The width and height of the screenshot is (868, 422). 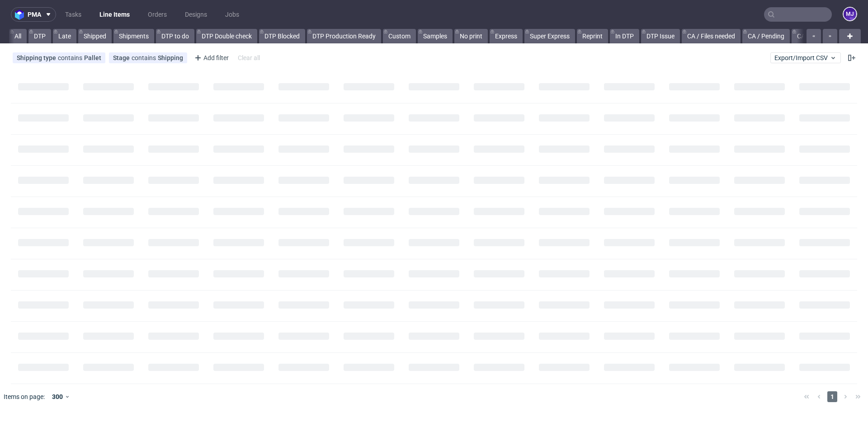 What do you see at coordinates (765, 36) in the screenshot?
I see `a: CA / Pending` at bounding box center [765, 36].